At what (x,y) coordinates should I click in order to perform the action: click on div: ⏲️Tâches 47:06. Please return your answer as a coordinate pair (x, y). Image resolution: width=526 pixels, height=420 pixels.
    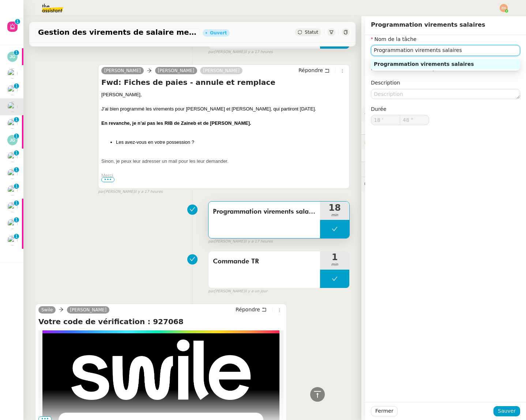
    Looking at the image, I should click on (444, 169).